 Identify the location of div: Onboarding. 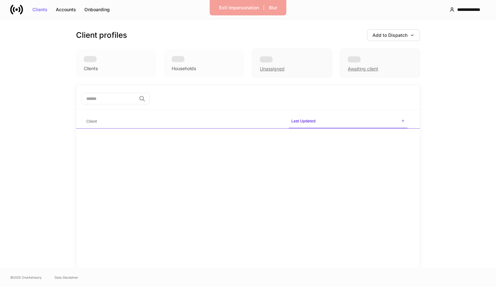
(97, 10).